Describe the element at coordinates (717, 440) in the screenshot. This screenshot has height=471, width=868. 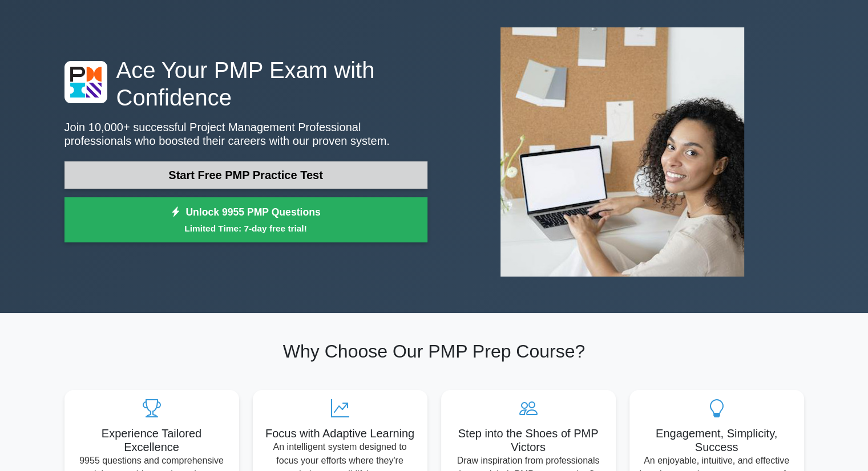
I see `h5: Engagement, Simplicity, Success` at that location.